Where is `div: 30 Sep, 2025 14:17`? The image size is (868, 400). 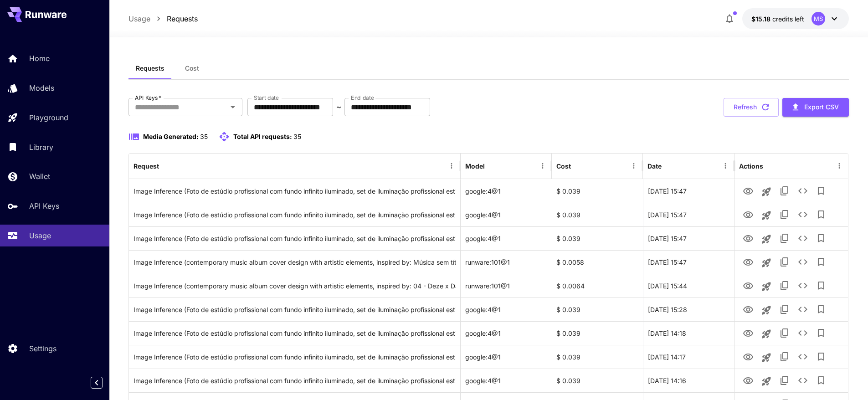 div: 30 Sep, 2025 14:17 is located at coordinates (689, 357).